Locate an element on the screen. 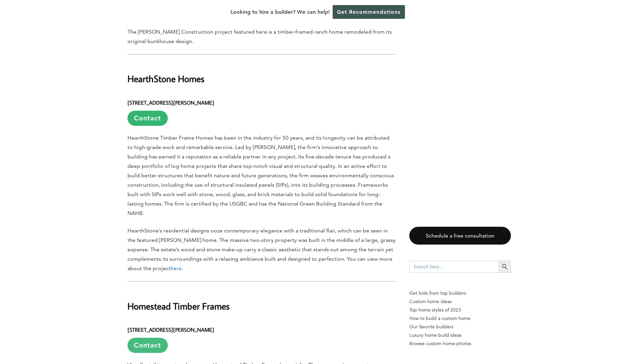 This screenshot has width=638, height=364. a: here is located at coordinates (176, 268).